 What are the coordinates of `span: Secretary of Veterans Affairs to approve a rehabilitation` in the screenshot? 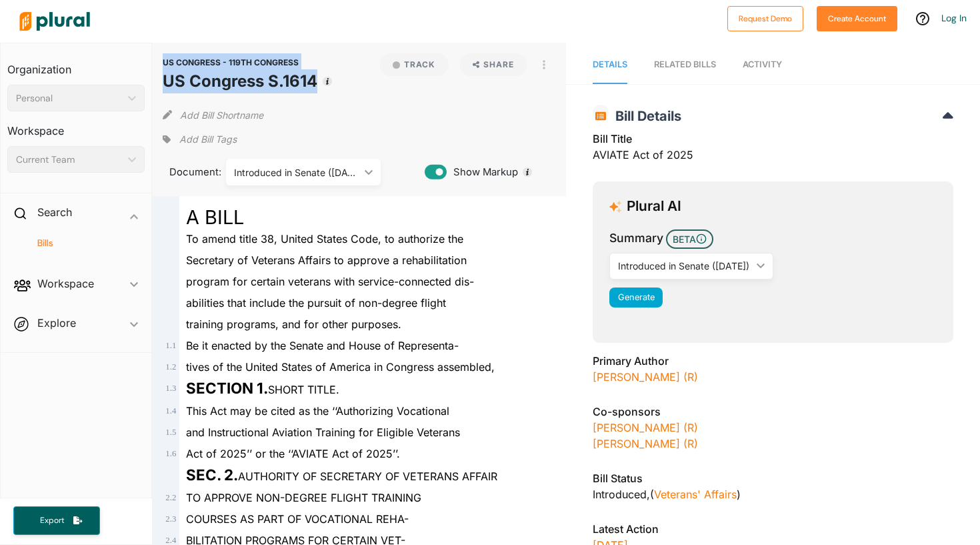 It's located at (326, 260).